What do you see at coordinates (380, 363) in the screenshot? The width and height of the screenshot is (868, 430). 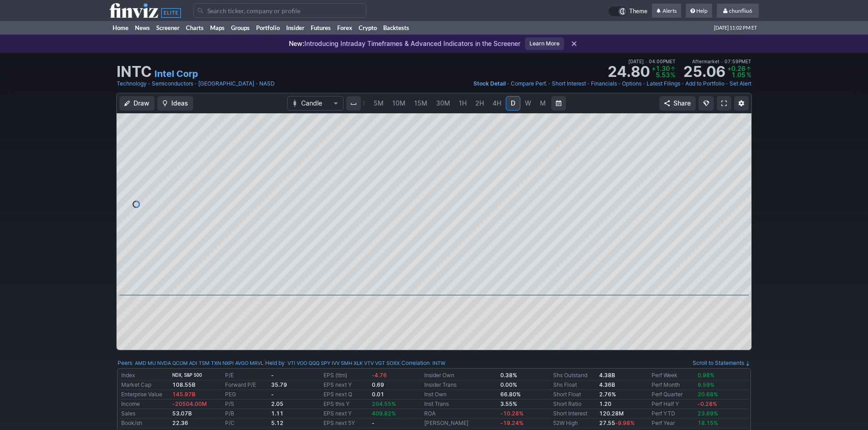 I see `a: VGT` at bounding box center [380, 363].